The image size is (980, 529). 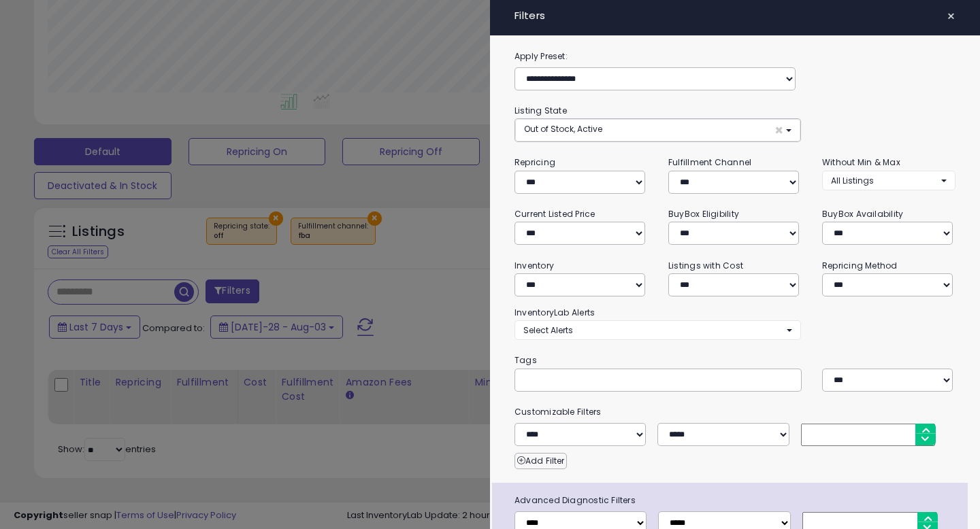 I want to click on small: Listing State, so click(x=540, y=110).